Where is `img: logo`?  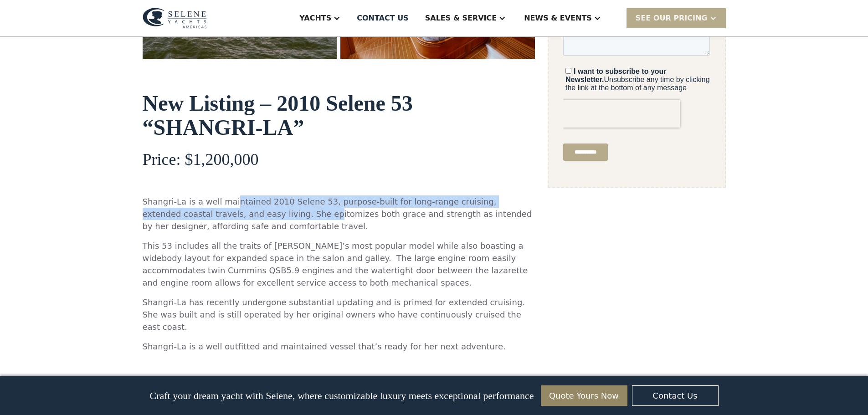
img: logo is located at coordinates (174, 18).